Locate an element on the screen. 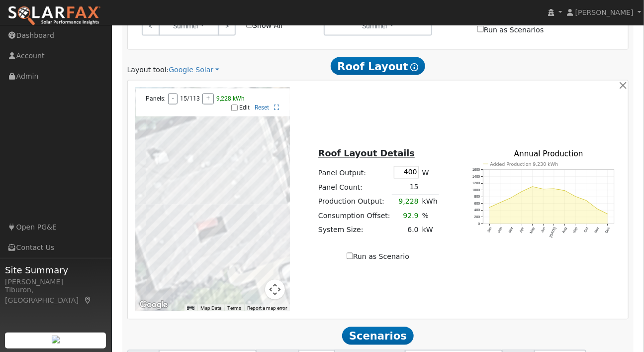 The height and width of the screenshot is (352, 644). td: W is located at coordinates (430, 173).